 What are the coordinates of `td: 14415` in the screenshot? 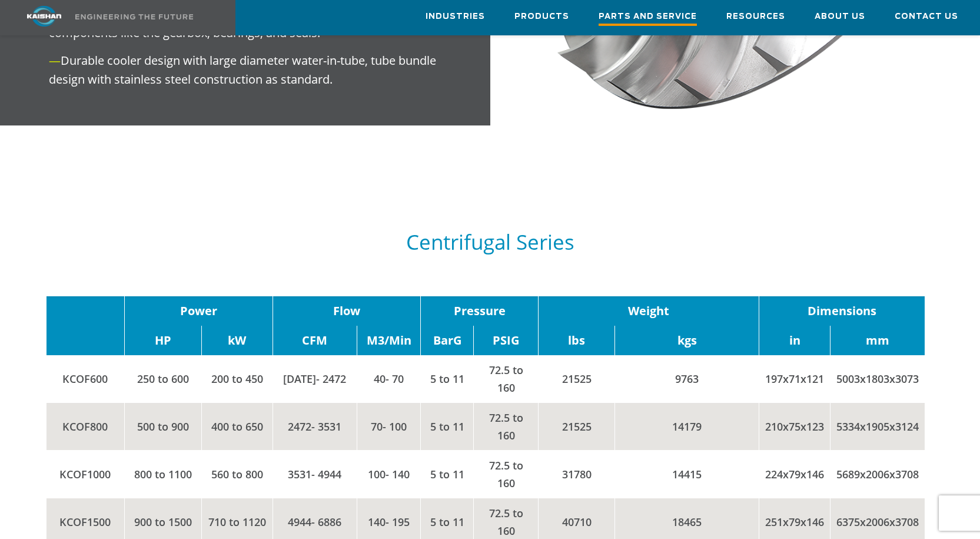 It's located at (687, 474).